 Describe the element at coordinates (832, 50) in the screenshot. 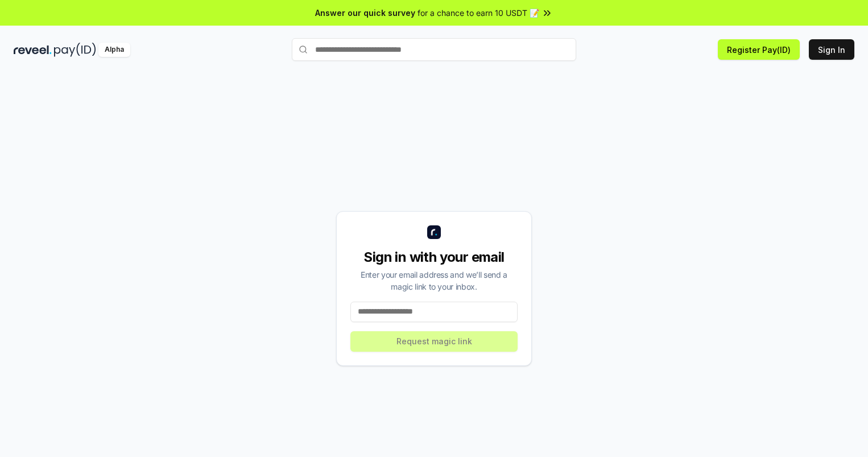

I see `button: Sign In` at that location.